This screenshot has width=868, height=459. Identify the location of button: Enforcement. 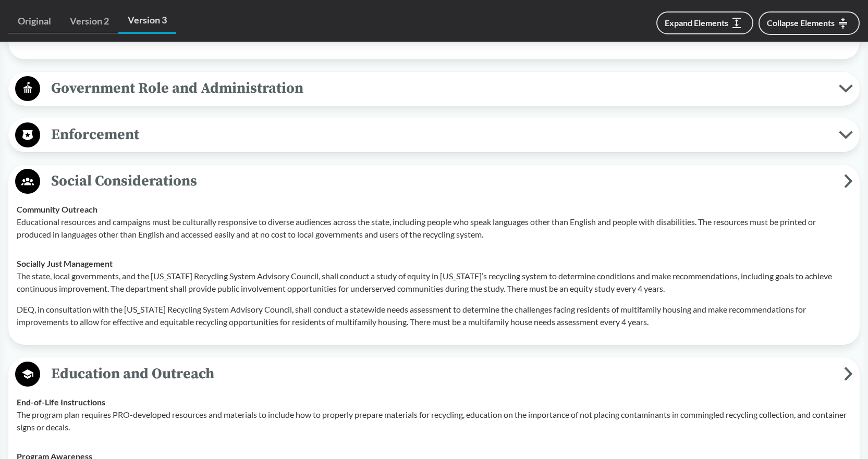
(434, 135).